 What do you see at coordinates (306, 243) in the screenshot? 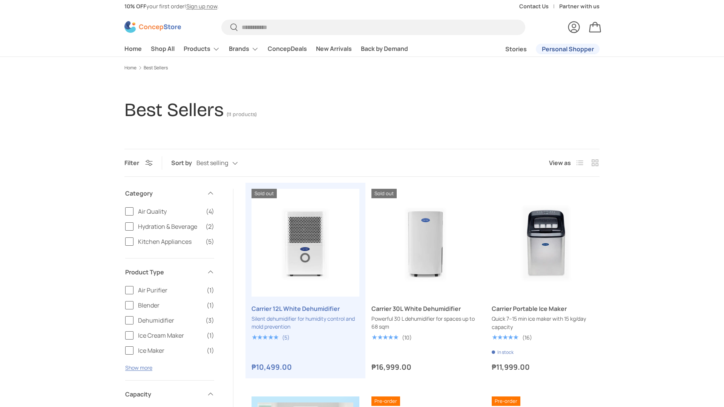
I see `img: carrier-dehumidifier-12-liter-full-view-concepstore` at bounding box center [306, 243].